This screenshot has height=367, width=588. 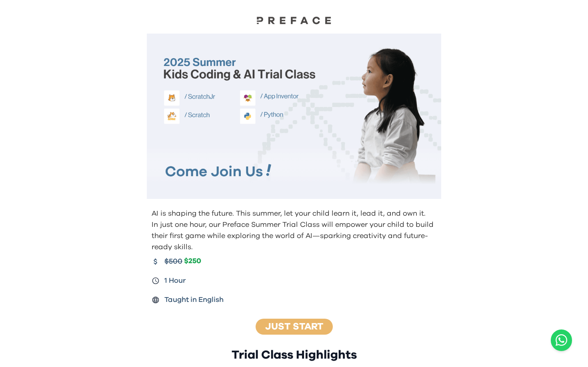 I want to click on h2: Trial Class Highlights, so click(x=294, y=356).